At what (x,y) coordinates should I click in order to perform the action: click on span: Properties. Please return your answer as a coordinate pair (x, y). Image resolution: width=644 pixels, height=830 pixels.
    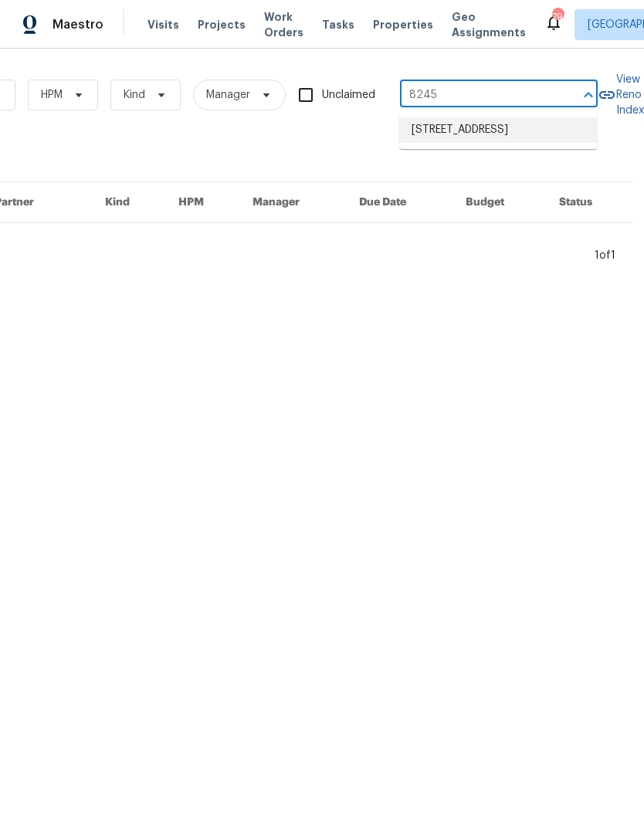
    Looking at the image, I should click on (403, 25).